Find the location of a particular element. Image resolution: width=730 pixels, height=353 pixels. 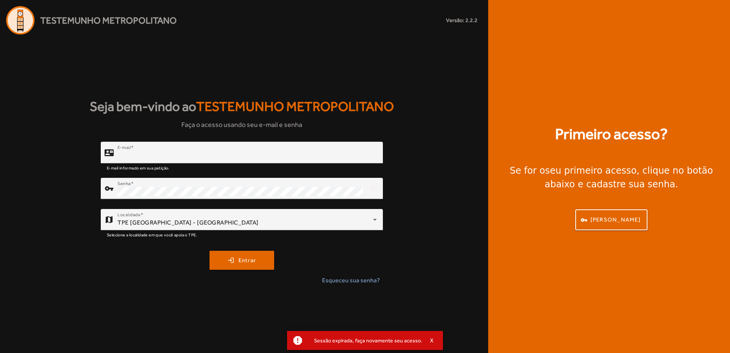

mat-icon: contact_mail is located at coordinates (109, 153).